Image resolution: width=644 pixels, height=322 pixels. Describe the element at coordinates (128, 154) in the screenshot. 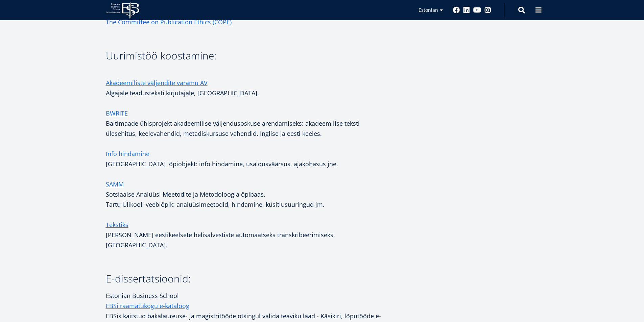

I see `a: Info hindamine` at that location.